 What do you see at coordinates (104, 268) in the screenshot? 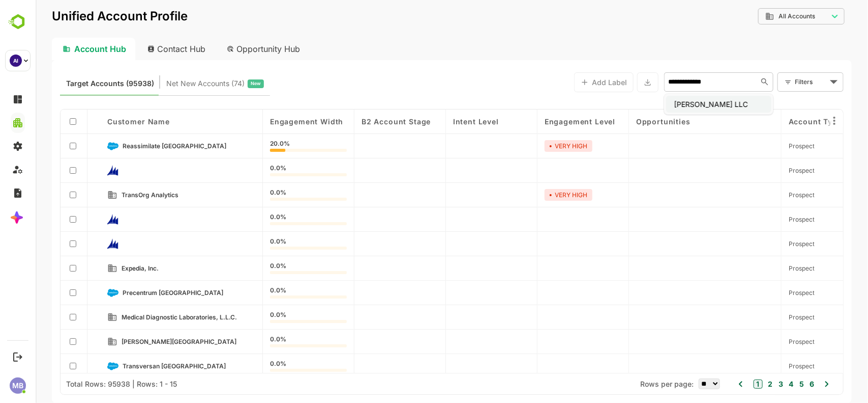
I see `span: Expedia, Inc.` at bounding box center [104, 268].